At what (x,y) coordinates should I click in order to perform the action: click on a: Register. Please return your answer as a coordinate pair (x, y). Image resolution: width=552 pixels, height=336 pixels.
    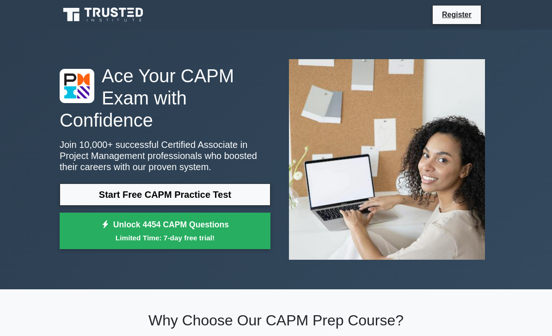
    Looking at the image, I should click on (457, 14).